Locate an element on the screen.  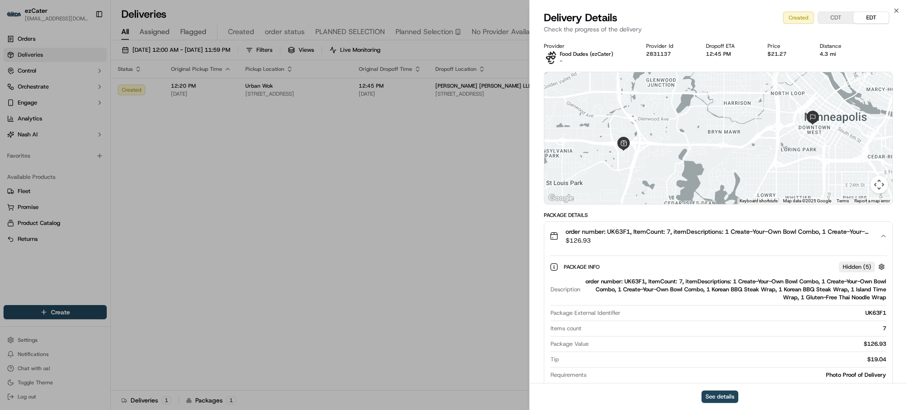
a: Powered byPylon is located at coordinates (85, 153).